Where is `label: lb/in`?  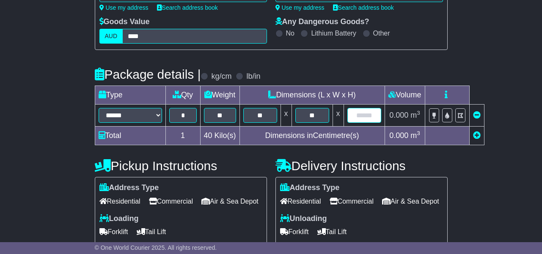 label: lb/in is located at coordinates (253, 77).